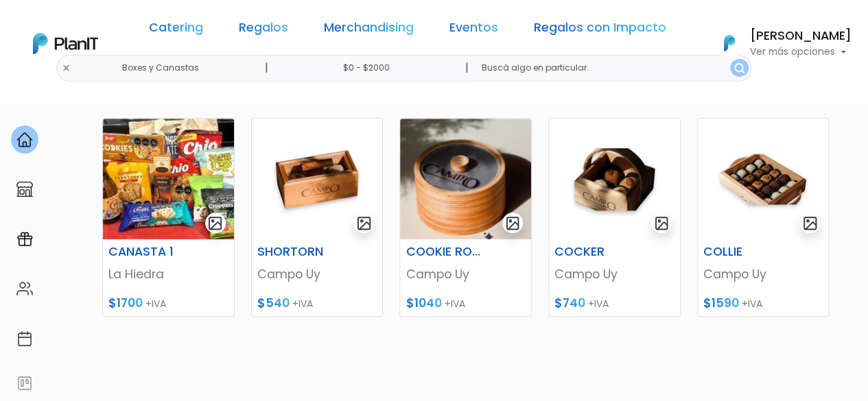  What do you see at coordinates (25, 383) in the screenshot?
I see `img: feedback-78b5a0c8f98aac82b08bfc38622c3050aee476f2c9584af64705fc4e61158814.svg` at bounding box center [25, 383].